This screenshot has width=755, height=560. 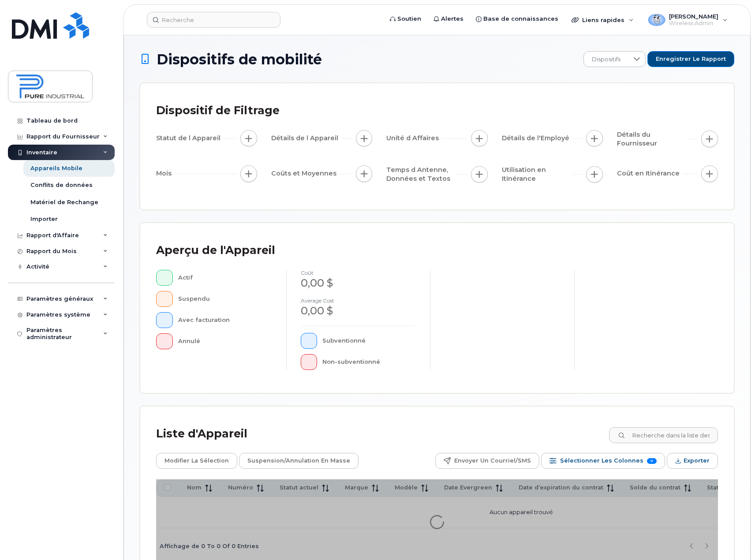 I want to click on div: Dispositif de Filtrage, so click(x=218, y=111).